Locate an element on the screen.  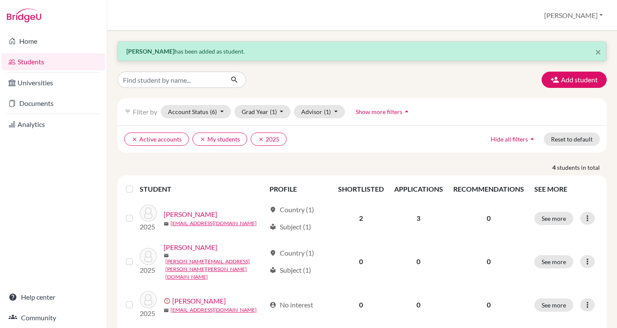
span: students in total is located at coordinates (582, 167).